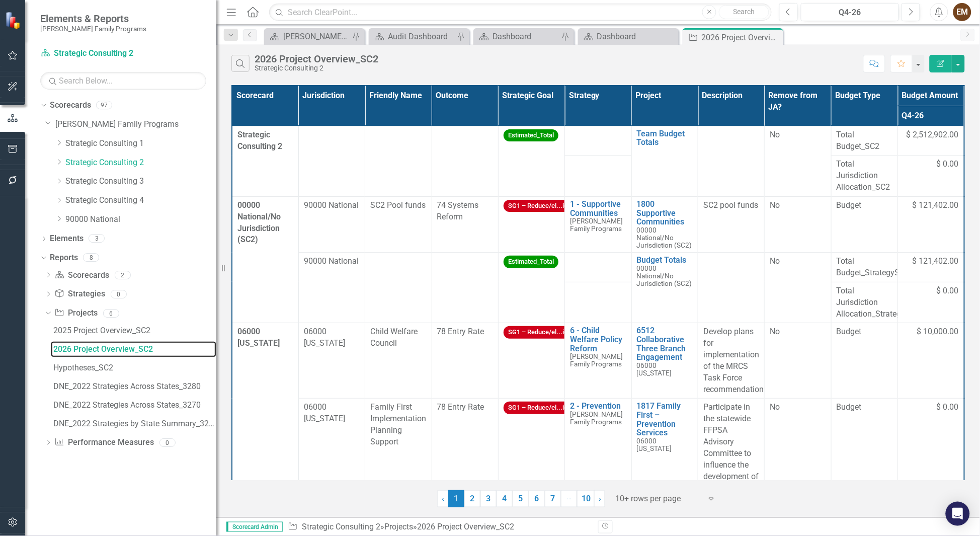 The height and width of the screenshot is (536, 980). I want to click on div: Audit Dashboard, so click(421, 36).